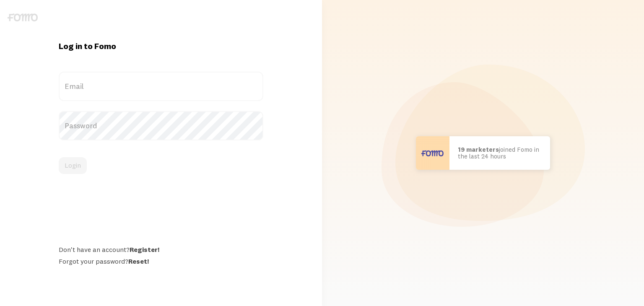 This screenshot has height=306, width=644. I want to click on img: User avatar, so click(433, 153).